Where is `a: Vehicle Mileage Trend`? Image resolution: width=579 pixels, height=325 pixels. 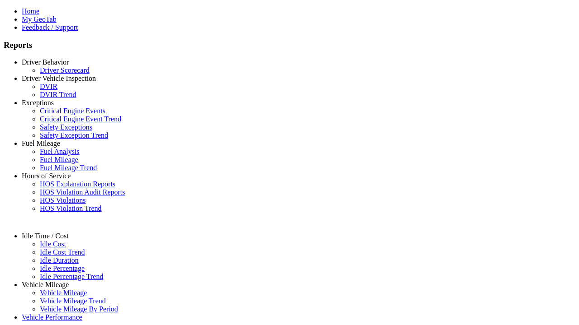 a: Vehicle Mileage Trend is located at coordinates (73, 301).